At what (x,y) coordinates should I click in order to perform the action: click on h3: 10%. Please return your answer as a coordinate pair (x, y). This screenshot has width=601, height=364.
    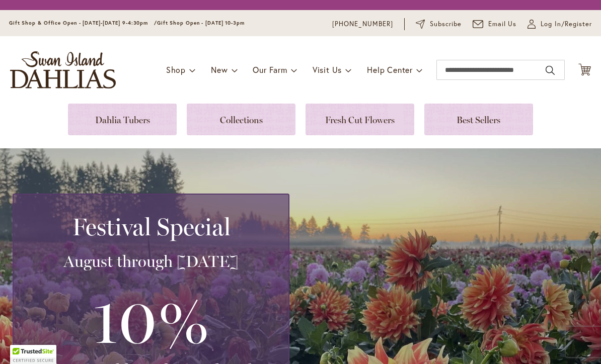
    Looking at the image, I should click on (151, 321).